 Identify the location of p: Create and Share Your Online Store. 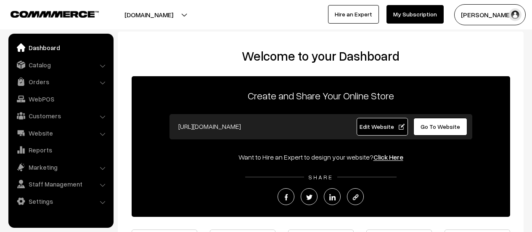
(321, 95).